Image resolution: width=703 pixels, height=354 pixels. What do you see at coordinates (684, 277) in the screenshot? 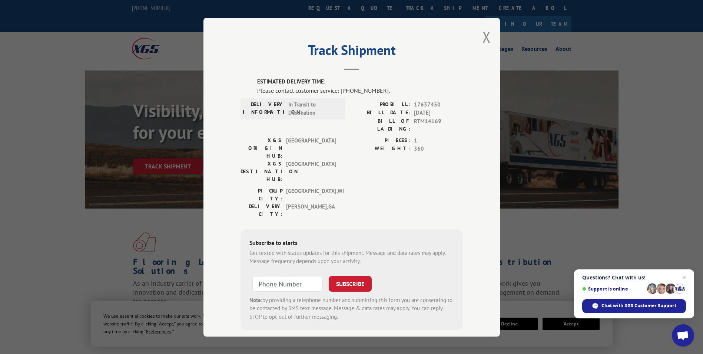
I see `span: Close chat` at bounding box center [684, 277].